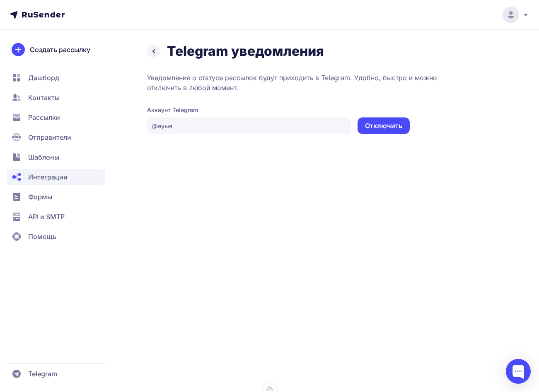 Image resolution: width=539 pixels, height=392 pixels. What do you see at coordinates (40, 197) in the screenshot?
I see `span: Формы` at bounding box center [40, 197].